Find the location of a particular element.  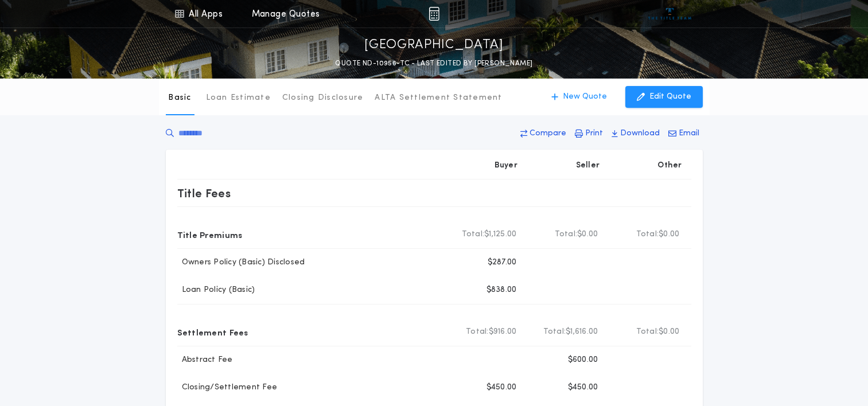

p: Email is located at coordinates (689, 133).